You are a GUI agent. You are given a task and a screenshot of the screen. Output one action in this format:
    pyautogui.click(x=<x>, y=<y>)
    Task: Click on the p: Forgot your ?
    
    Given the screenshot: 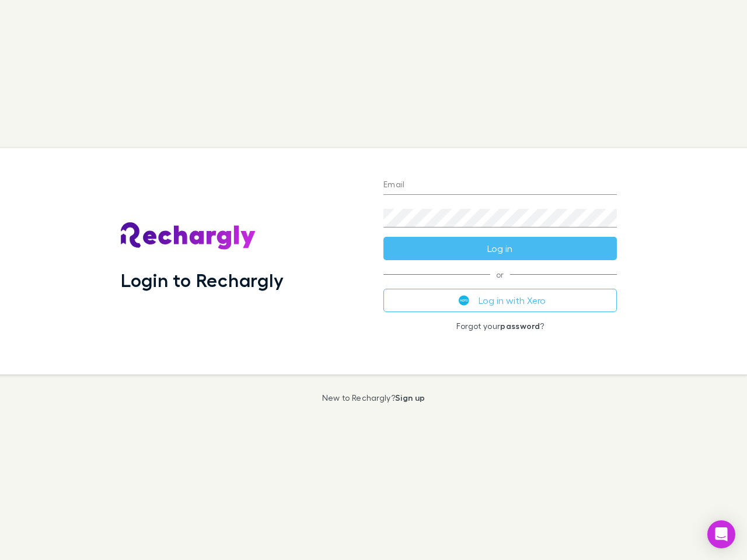 What is the action you would take?
    pyautogui.click(x=500, y=326)
    